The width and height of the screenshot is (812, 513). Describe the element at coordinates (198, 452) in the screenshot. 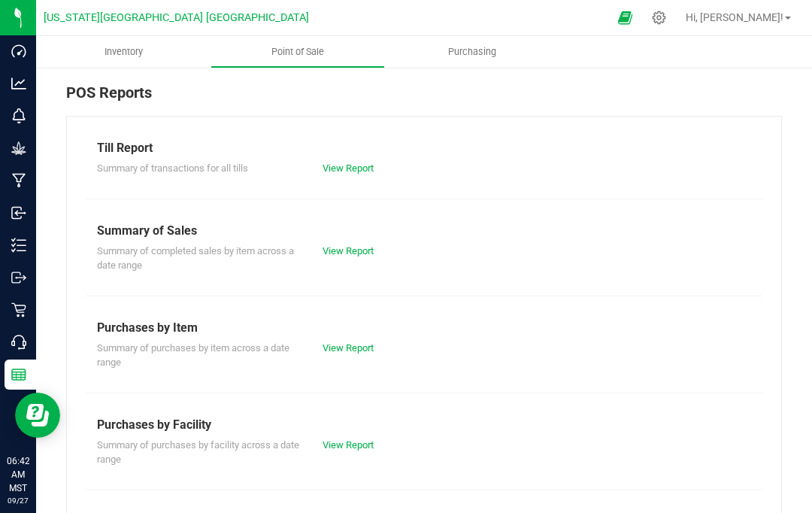

I see `span: Summary of purchases by facility across a date range` at that location.